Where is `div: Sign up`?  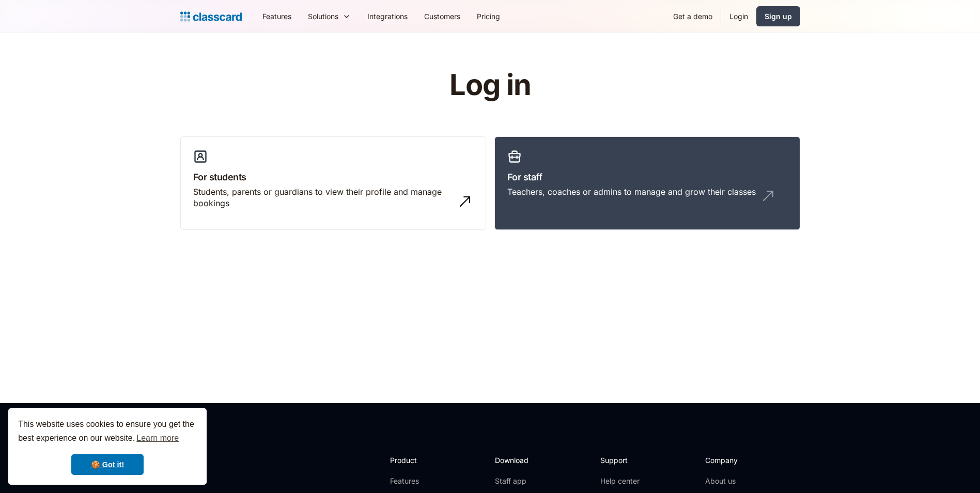 div: Sign up is located at coordinates (778, 16).